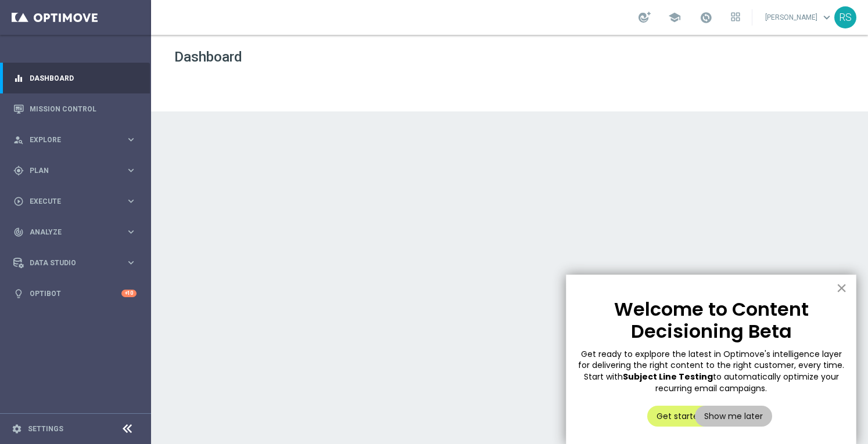  Describe the element at coordinates (17, 429) in the screenshot. I see `i: settings` at that location.